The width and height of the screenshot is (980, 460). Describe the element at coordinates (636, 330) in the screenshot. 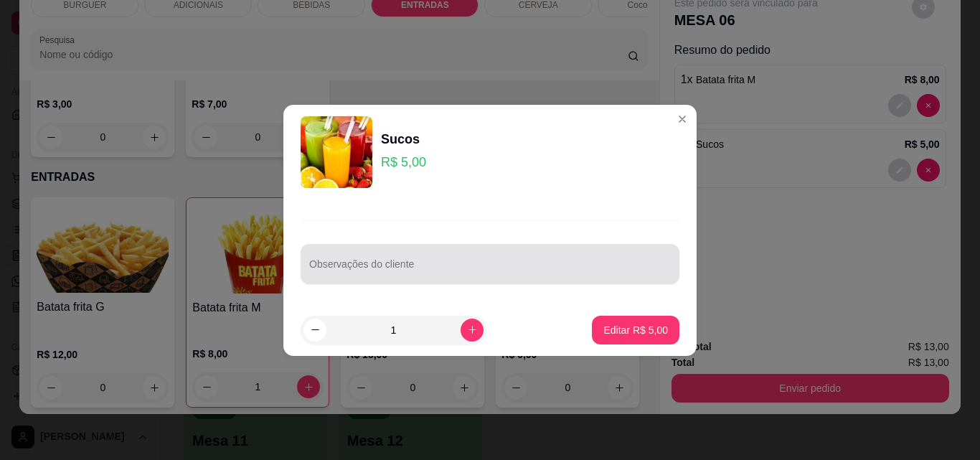

I see `p: Editar R$ 5,00` at that location.